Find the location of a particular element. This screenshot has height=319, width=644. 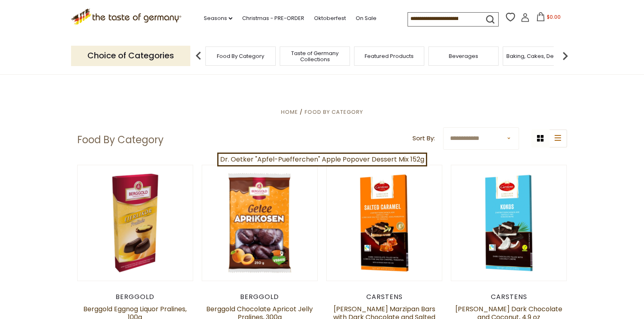

p: Choice of Categories is located at coordinates (130, 56).